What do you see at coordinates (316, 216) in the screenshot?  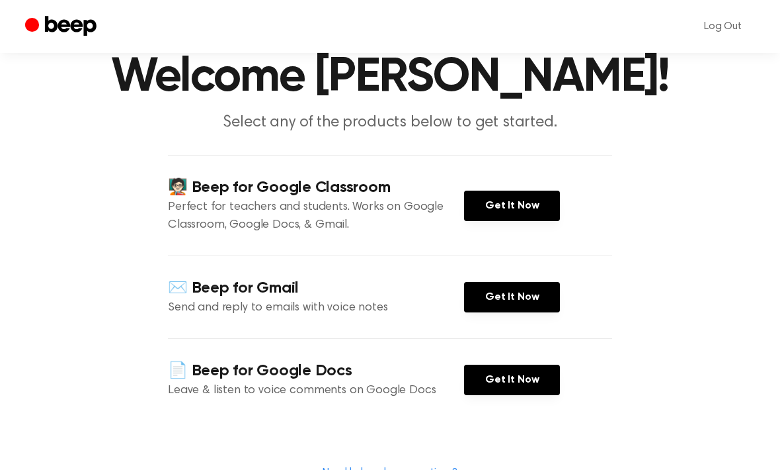 I see `p: Perfect for teachers and students. Works on Google Classroom, Google Docs, & Gmail.` at bounding box center [316, 216].